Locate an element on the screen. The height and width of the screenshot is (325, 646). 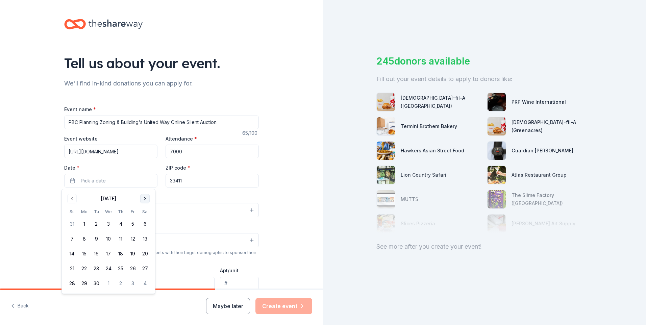
th: Thursday is located at coordinates (121, 211).